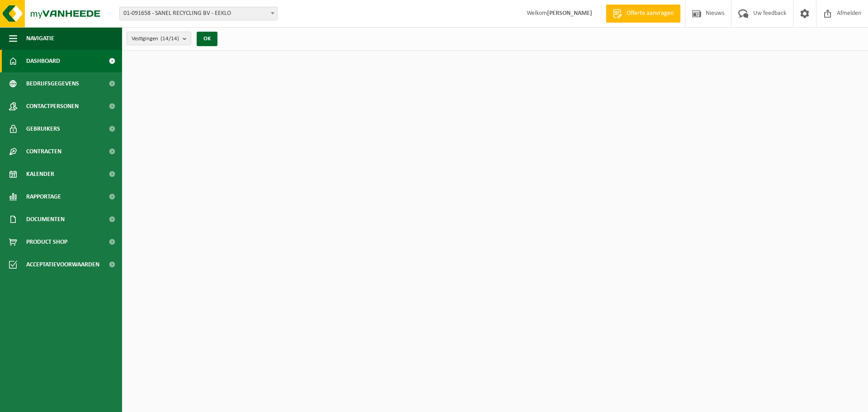 This screenshot has width=868, height=412. Describe the element at coordinates (45, 219) in the screenshot. I see `span: Documenten` at that location.